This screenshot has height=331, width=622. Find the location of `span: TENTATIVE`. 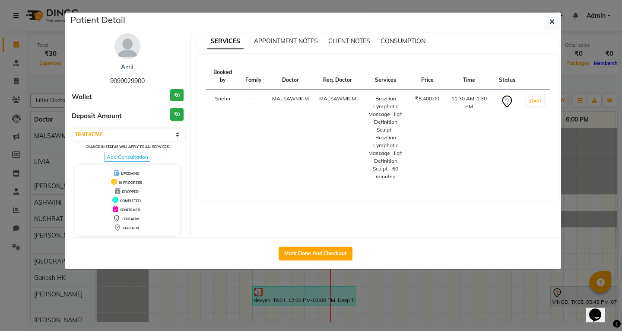

span: TENTATIVE is located at coordinates (131, 219).